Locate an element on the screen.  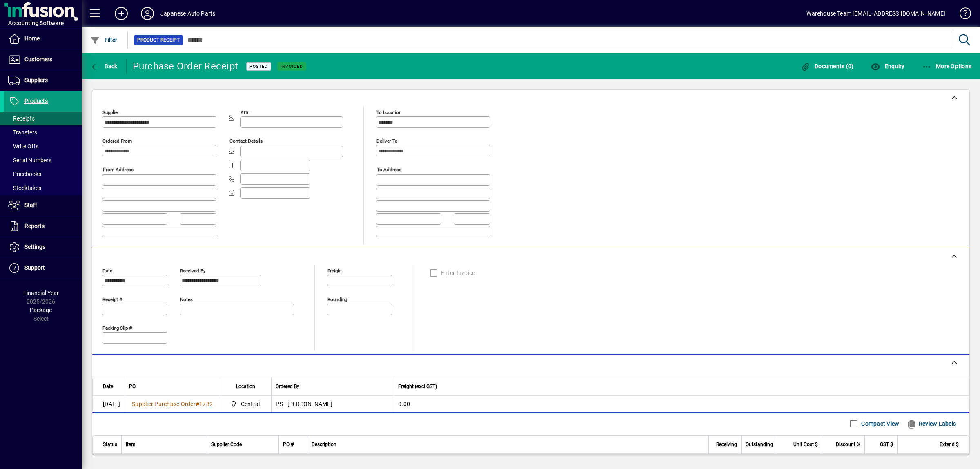
mat-label: Attn is located at coordinates (245, 112).